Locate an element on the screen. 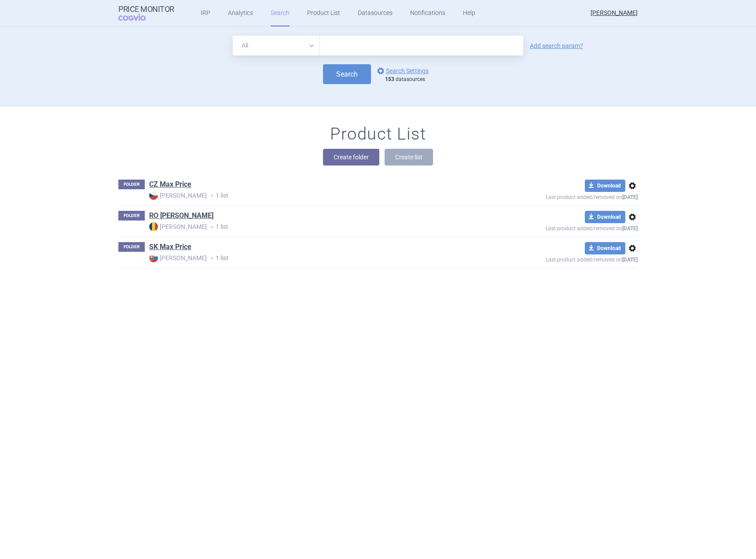  img: RO is located at coordinates (154, 227).